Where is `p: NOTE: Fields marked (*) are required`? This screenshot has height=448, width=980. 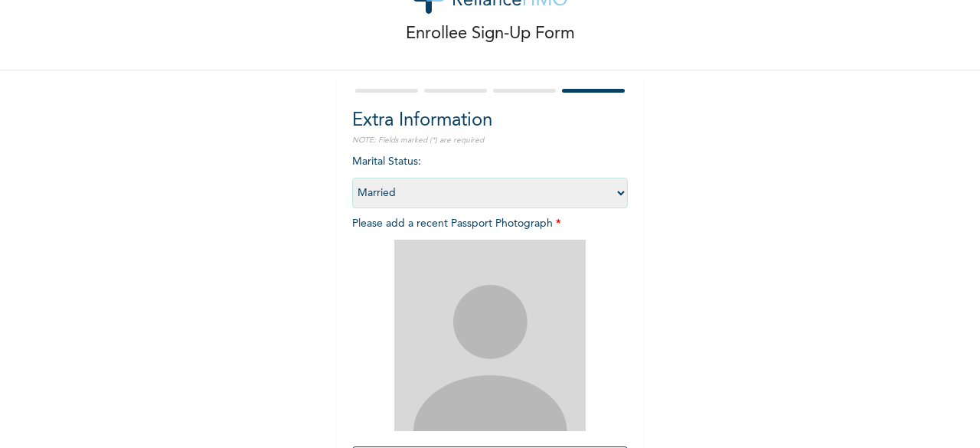
p: NOTE: Fields marked (*) are required is located at coordinates (490, 140).